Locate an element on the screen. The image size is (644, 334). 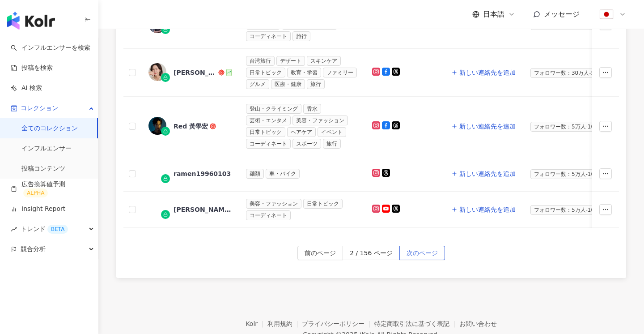
span: 日本語 is located at coordinates (494, 15).